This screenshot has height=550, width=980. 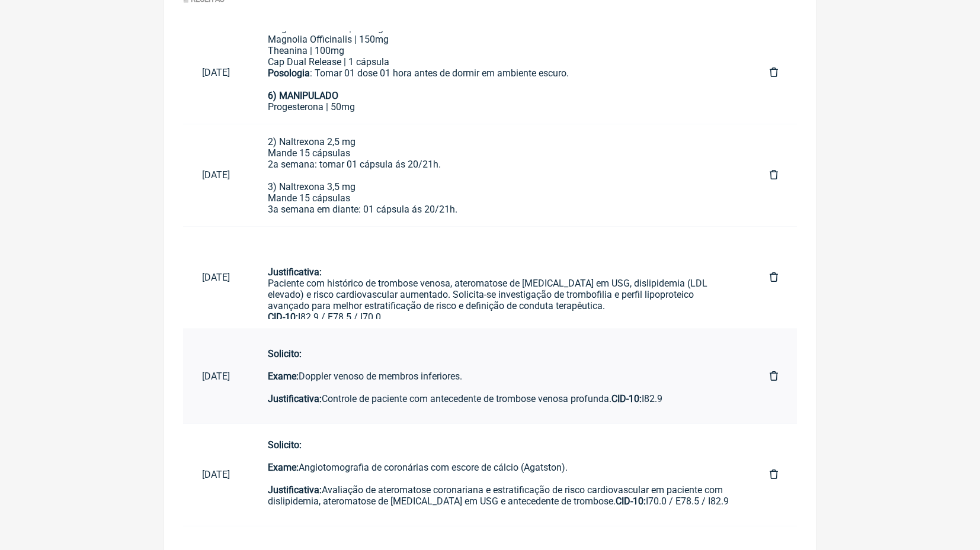 I want to click on a: Solicito:Exame:Doppler venoso de membros inferiores. Justificativa:Controle de paciente com antec..., so click(x=500, y=376).